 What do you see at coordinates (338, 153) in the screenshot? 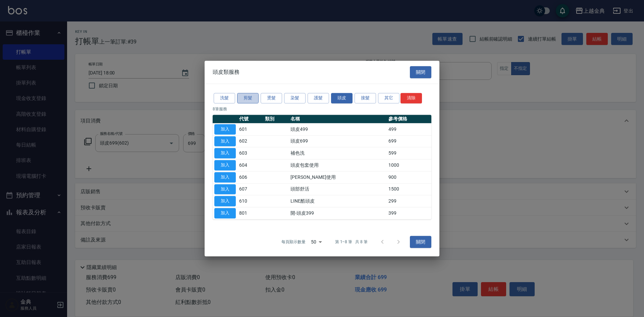
I see `td: 補色洗` at bounding box center [338, 153].